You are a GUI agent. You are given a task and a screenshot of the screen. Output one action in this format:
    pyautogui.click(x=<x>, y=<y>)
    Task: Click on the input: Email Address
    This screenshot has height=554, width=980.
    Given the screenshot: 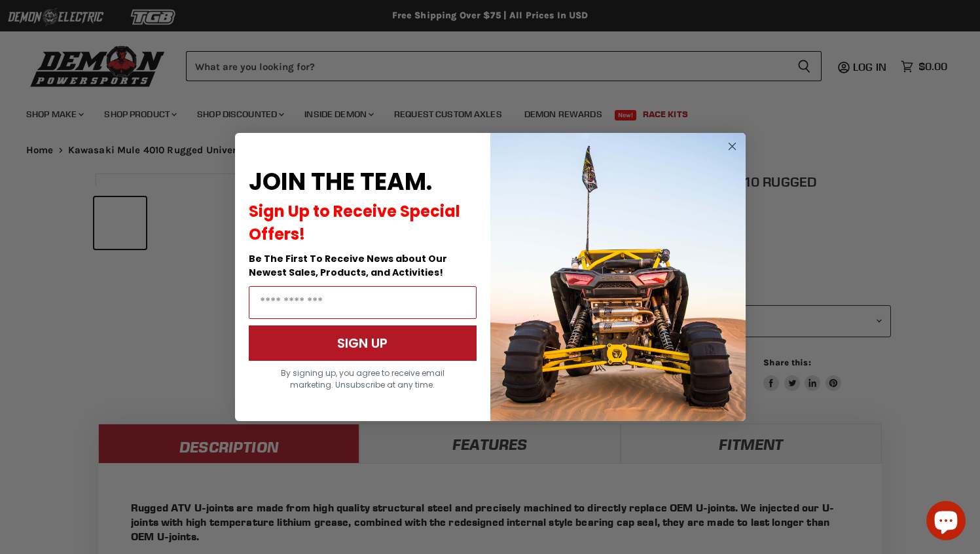 What is the action you would take?
    pyautogui.click(x=362, y=303)
    